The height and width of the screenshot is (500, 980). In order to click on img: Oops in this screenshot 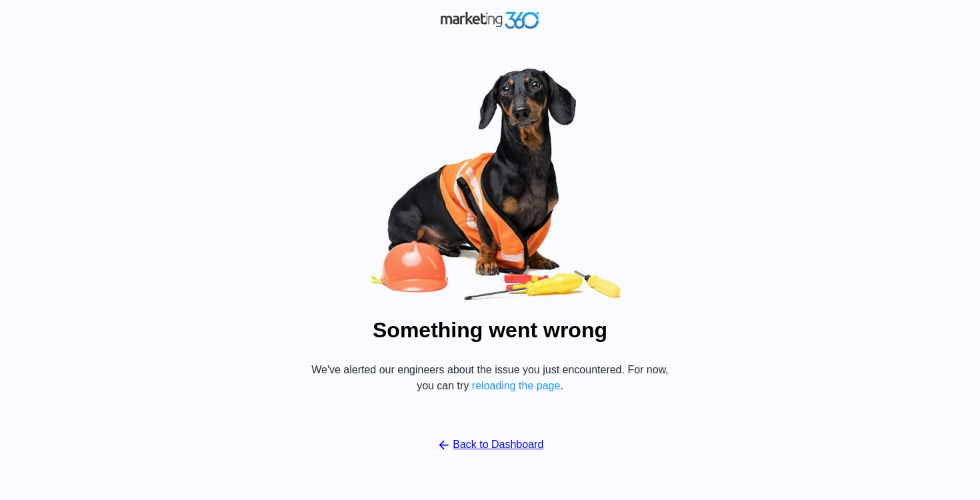, I will do `click(490, 184)`.